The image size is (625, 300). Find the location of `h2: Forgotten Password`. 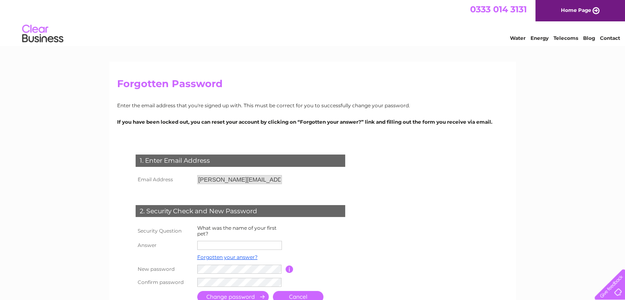

h2: Forgotten Password is located at coordinates (313, 86).